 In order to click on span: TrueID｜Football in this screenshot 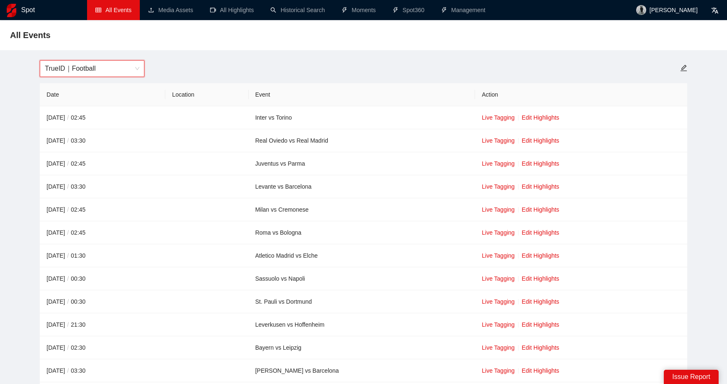, I will do `click(92, 69)`.